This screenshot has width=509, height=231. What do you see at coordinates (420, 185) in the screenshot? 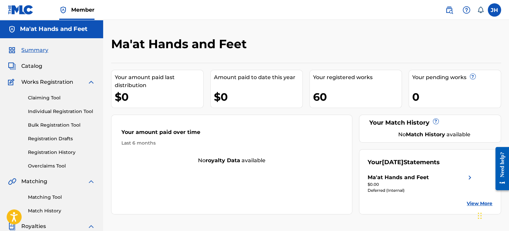
I see `div: $0.00` at bounding box center [420, 185].